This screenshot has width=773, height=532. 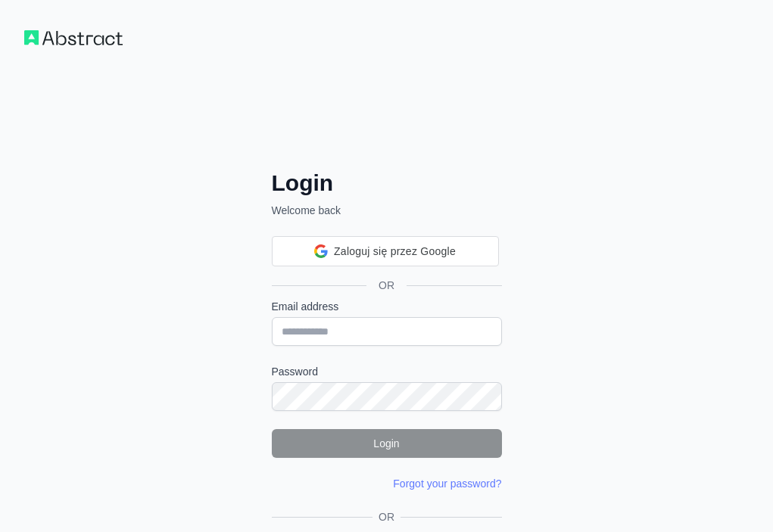 What do you see at coordinates (447, 484) in the screenshot?
I see `a: Forgot your password?` at bounding box center [447, 484].